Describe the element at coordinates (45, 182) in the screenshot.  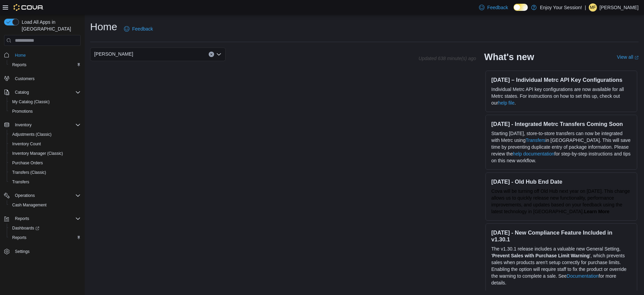
I see `span: Transfers` at that location.